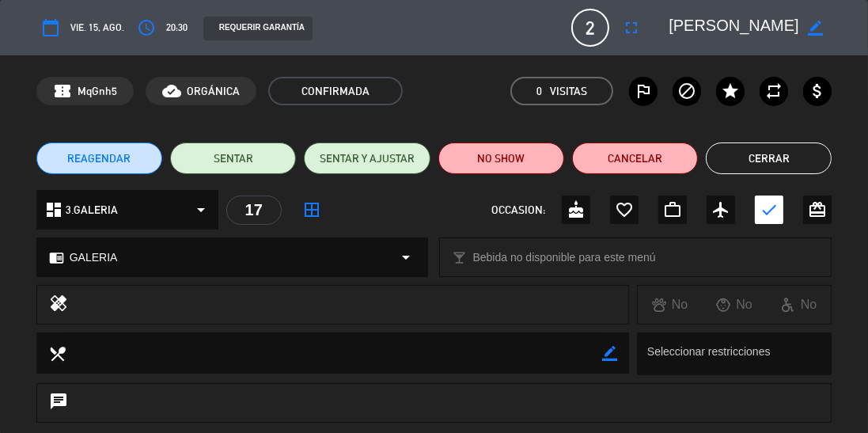  Describe the element at coordinates (50, 28) in the screenshot. I see `button: calendar_today` at that location.